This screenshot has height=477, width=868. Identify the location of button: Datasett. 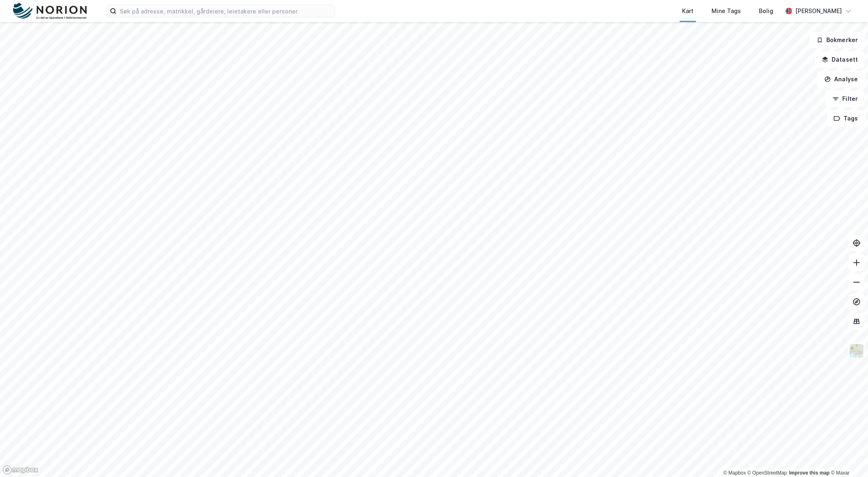
(840, 60).